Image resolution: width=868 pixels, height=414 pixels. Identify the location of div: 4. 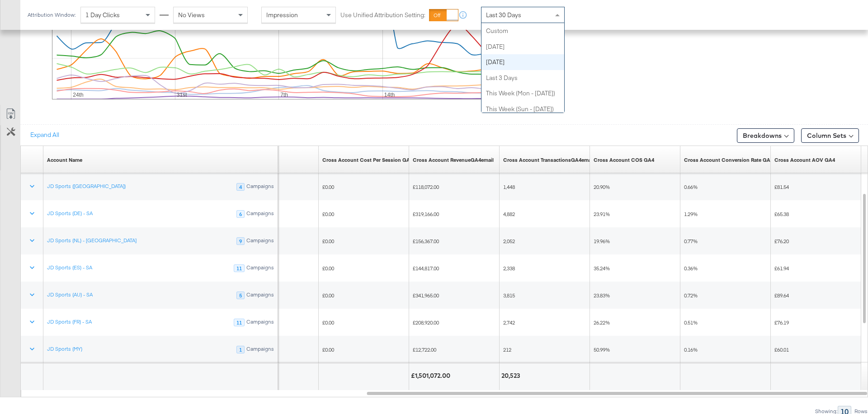
(241, 187).